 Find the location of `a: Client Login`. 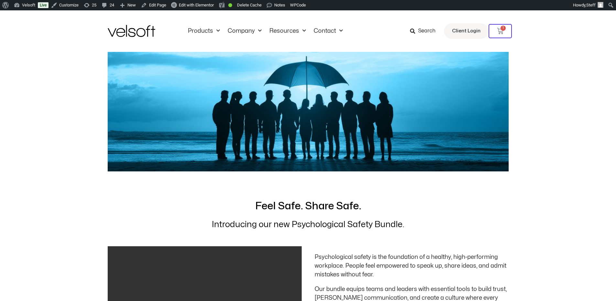

a: Client Login is located at coordinates (466, 31).